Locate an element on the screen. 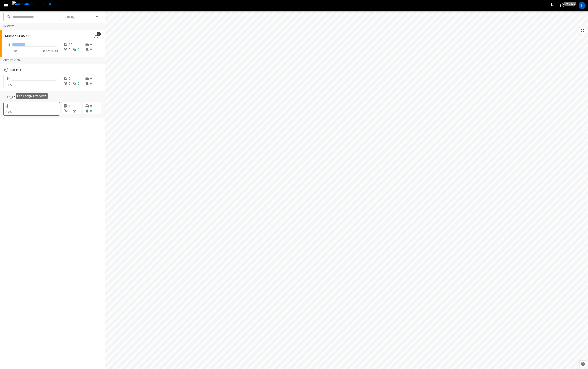  span: 10 s ago is located at coordinates (570, 4).